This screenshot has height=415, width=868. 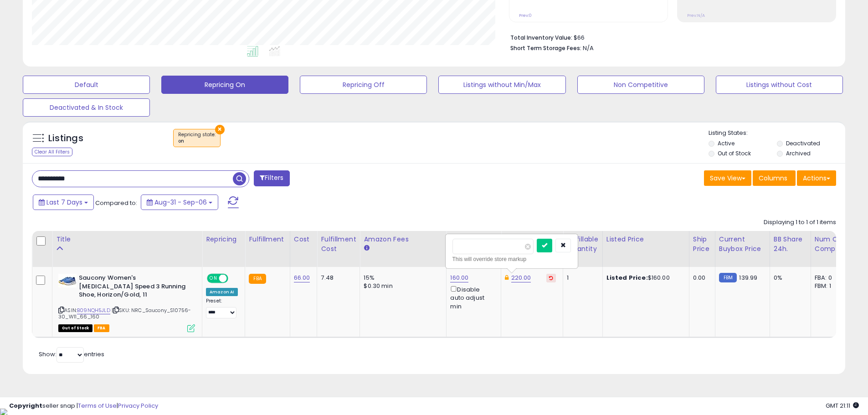 I want to click on button: Repricing On, so click(x=225, y=84).